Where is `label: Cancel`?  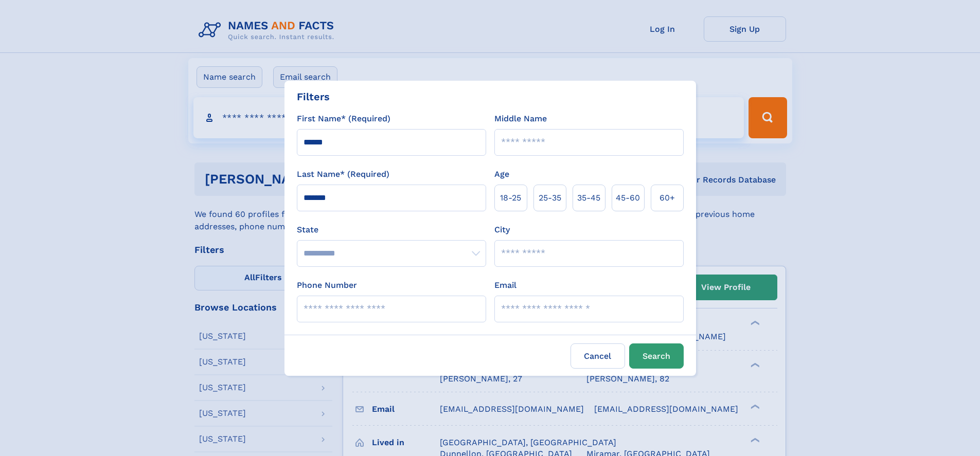
label: Cancel is located at coordinates (598, 356).